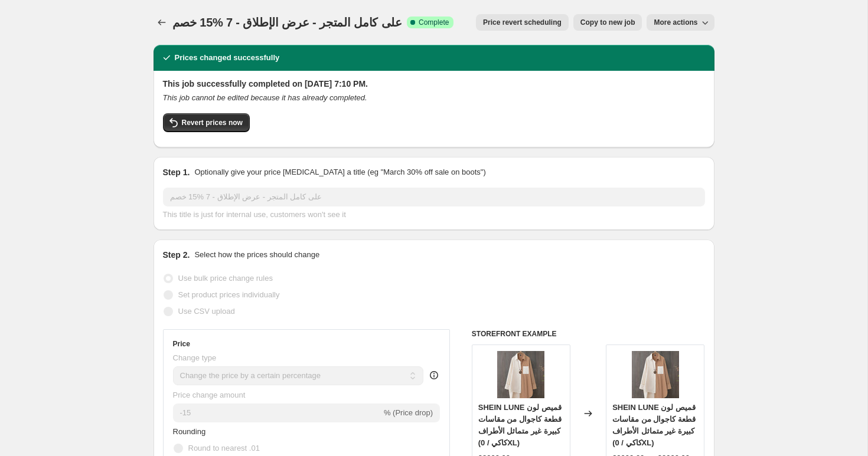 This screenshot has width=868, height=456. Describe the element at coordinates (176, 255) in the screenshot. I see `h2: Step 2.` at that location.